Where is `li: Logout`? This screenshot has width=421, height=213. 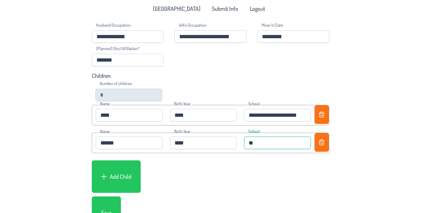 li: Logout is located at coordinates (257, 9).